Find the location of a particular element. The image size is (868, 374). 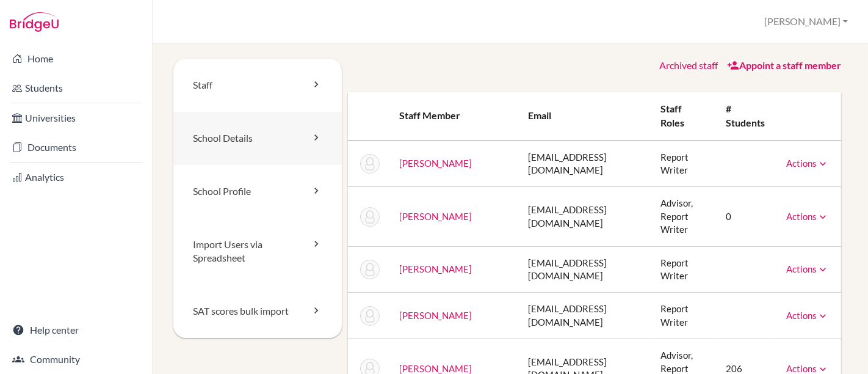

a: Documents is located at coordinates (75, 147).